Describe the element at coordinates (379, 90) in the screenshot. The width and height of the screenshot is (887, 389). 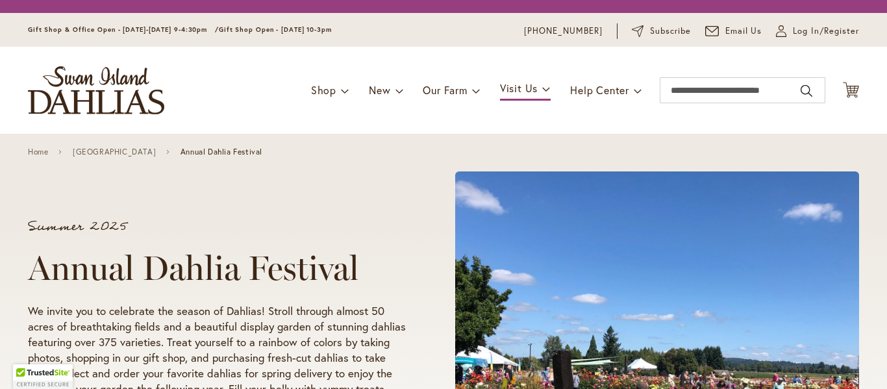
I see `span: New` at that location.